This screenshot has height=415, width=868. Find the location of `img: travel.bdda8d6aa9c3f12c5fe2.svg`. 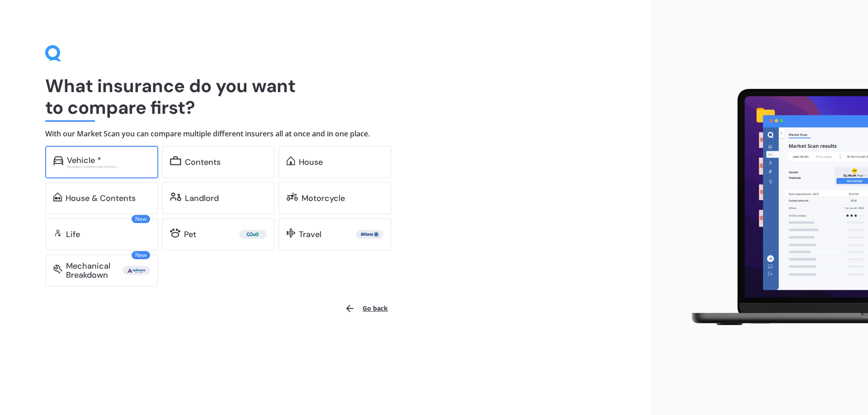

img: travel.bdda8d6aa9c3f12c5fe2.svg is located at coordinates (290, 233).